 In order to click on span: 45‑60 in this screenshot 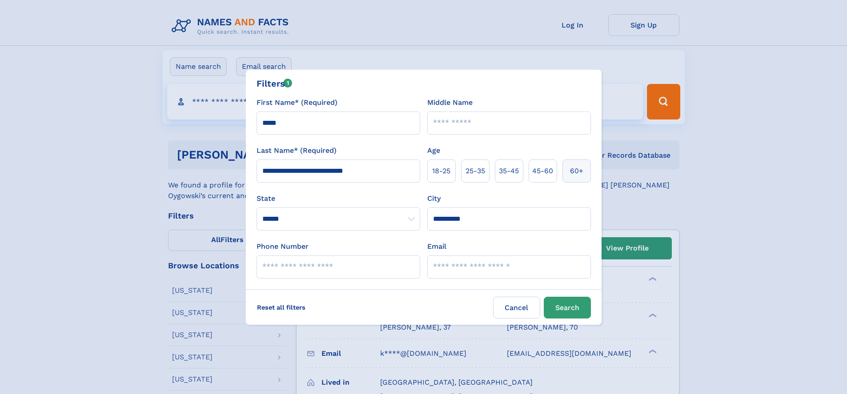, I will do `click(542, 171)`.